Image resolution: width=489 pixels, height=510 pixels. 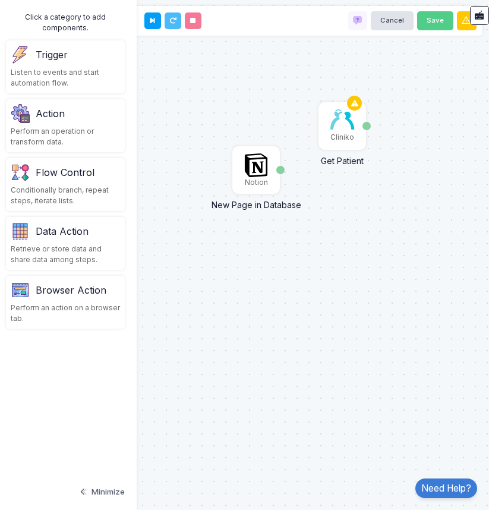 What do you see at coordinates (467, 21) in the screenshot?
I see `button: Warnings` at bounding box center [467, 21].